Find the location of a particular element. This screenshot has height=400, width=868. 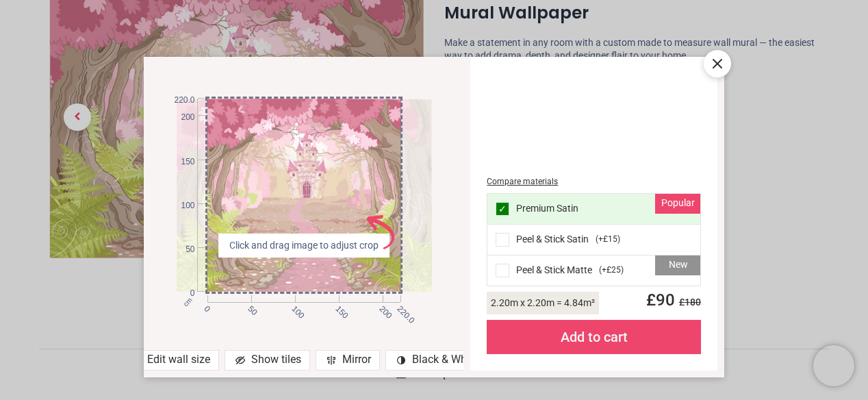

div: 2.20 m x 2.20 m = 4.84 m² is located at coordinates (543, 303).